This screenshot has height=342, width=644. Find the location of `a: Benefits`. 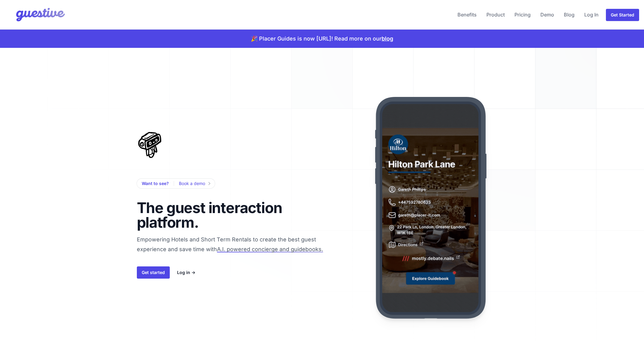

a: Benefits is located at coordinates (467, 15).